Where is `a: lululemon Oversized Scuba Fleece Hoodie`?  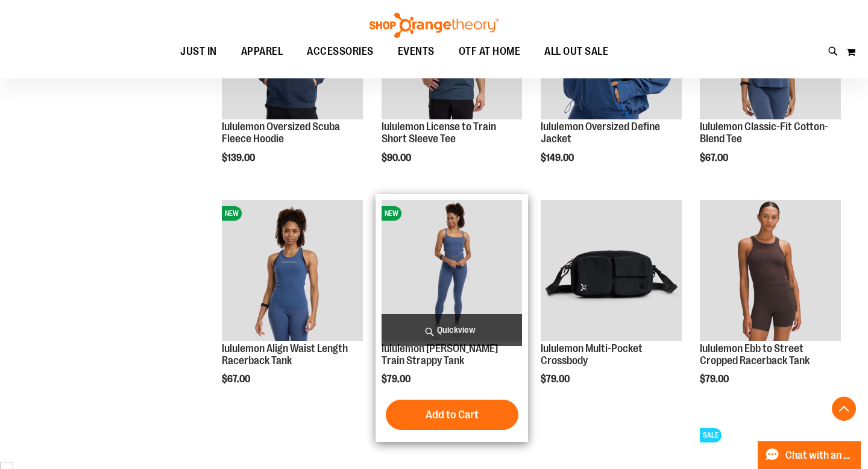
a: lululemon Oversized Scuba Fleece Hoodie is located at coordinates (281, 133).